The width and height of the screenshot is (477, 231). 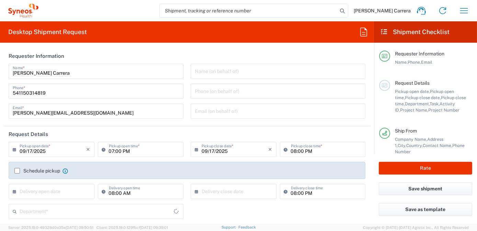 What do you see at coordinates (37, 170) in the screenshot?
I see `label: Schedule pickup` at bounding box center [37, 170].